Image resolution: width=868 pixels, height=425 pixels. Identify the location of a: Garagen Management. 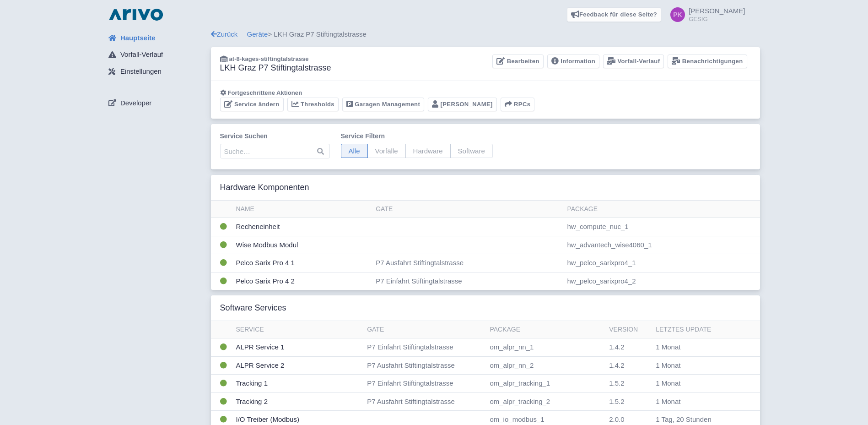
(383, 104).